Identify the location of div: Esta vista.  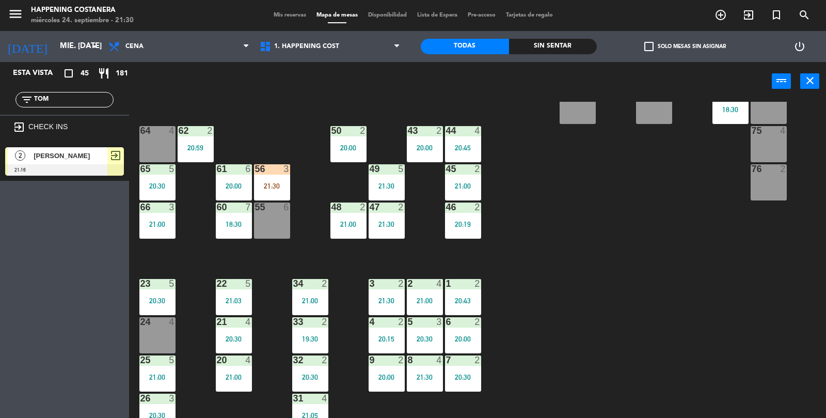
(40, 73).